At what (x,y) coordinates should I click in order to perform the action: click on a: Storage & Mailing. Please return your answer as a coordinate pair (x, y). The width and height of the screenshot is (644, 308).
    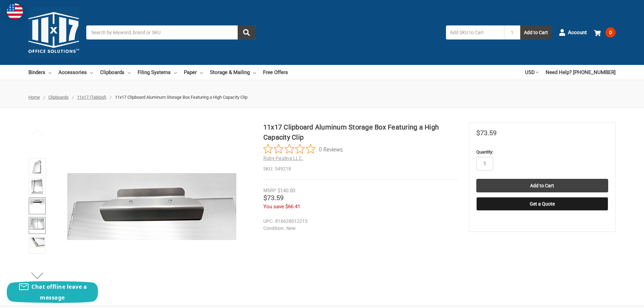
    Looking at the image, I should click on (233, 73).